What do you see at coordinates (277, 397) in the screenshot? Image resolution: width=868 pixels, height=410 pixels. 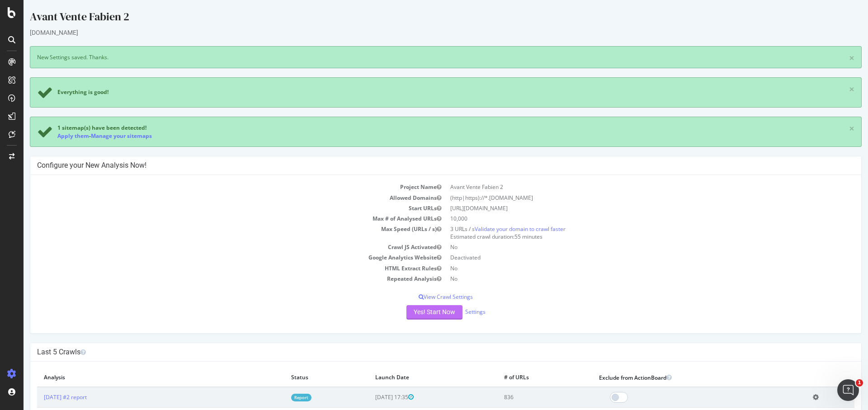 I see `a: Report` at bounding box center [277, 397].